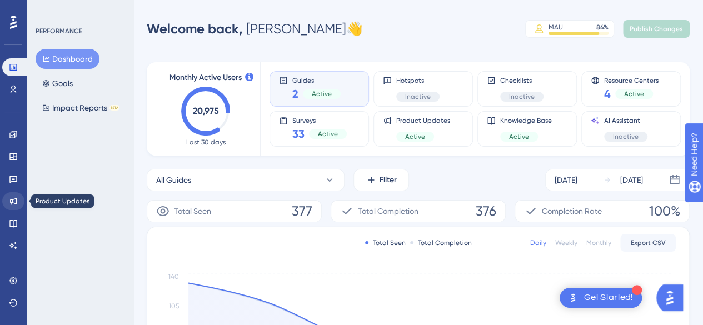 This screenshot has width=703, height=325. Describe the element at coordinates (206, 111) in the screenshot. I see `text: 20,975` at that location.